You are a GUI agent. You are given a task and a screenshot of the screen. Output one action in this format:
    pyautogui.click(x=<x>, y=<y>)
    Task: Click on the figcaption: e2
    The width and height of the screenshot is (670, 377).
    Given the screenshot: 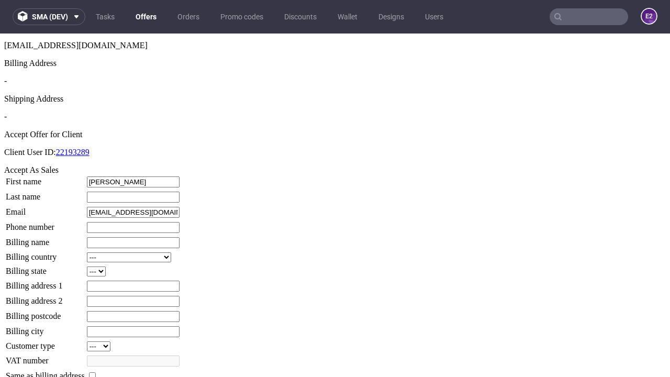 What is the action you would take?
    pyautogui.click(x=649, y=16)
    